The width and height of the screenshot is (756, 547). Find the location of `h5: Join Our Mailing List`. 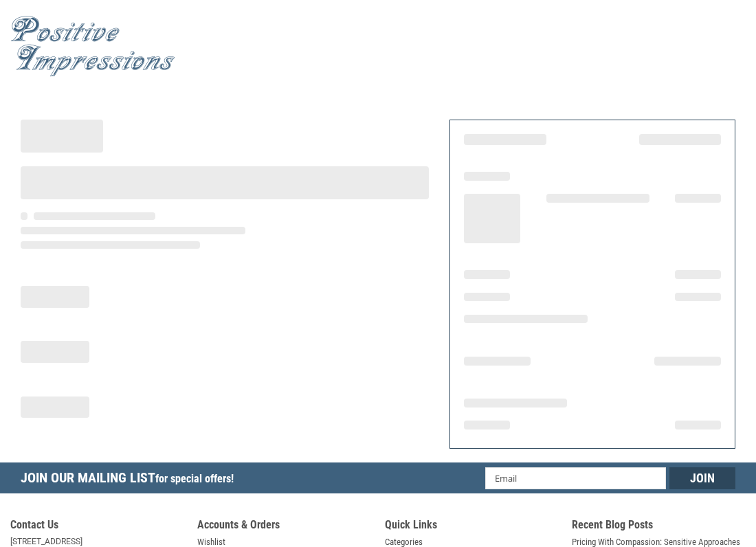

h5: Join Our Mailing List is located at coordinates (131, 480).